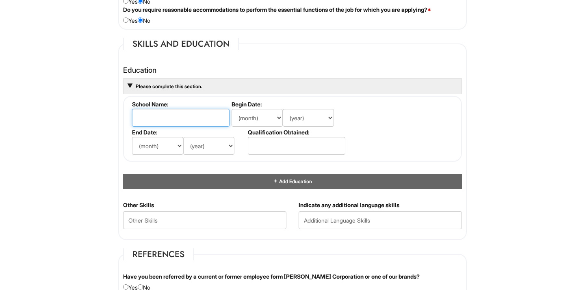 Image resolution: width=585 pixels, height=290 pixels. Describe the element at coordinates (293, 181) in the screenshot. I see `a: Add Education` at that location.